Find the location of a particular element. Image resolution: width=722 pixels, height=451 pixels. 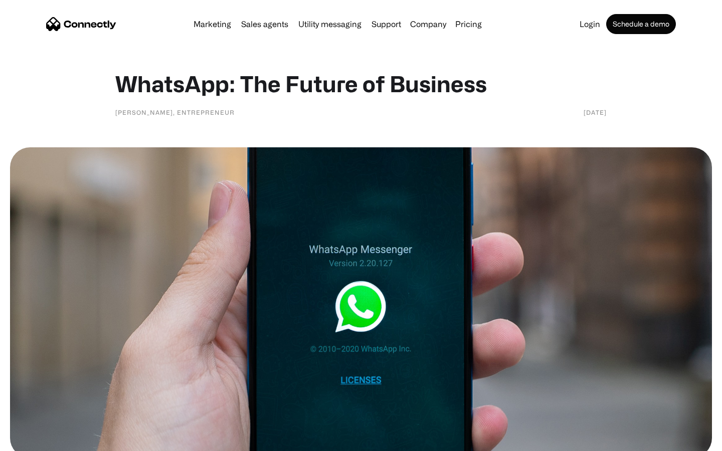

a: Pricing is located at coordinates (468, 24).